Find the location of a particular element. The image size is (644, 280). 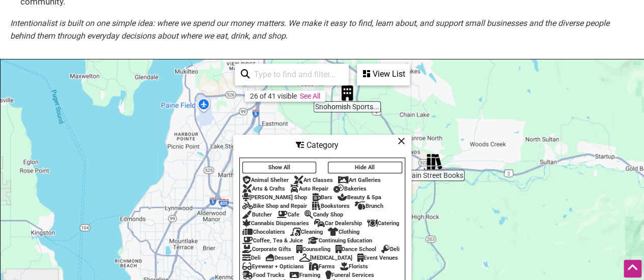

div: Catering is located at coordinates (383, 223).